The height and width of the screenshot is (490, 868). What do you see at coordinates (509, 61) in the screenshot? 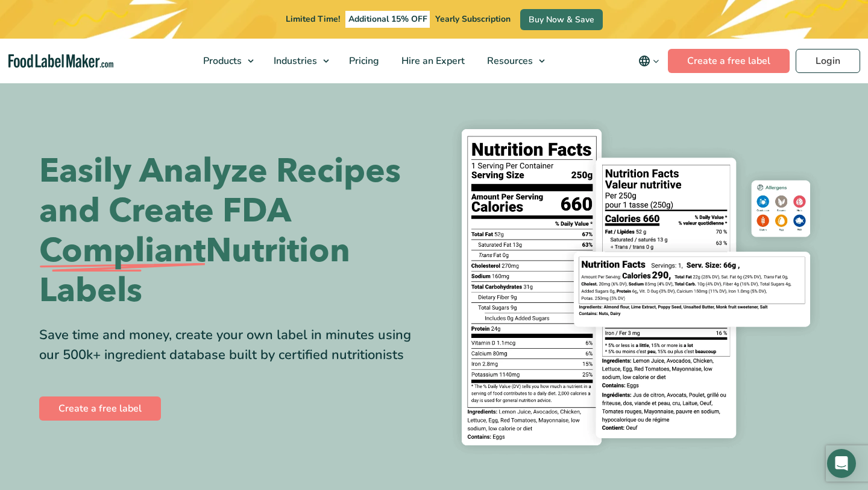
I see `span: Resources` at bounding box center [509, 61].